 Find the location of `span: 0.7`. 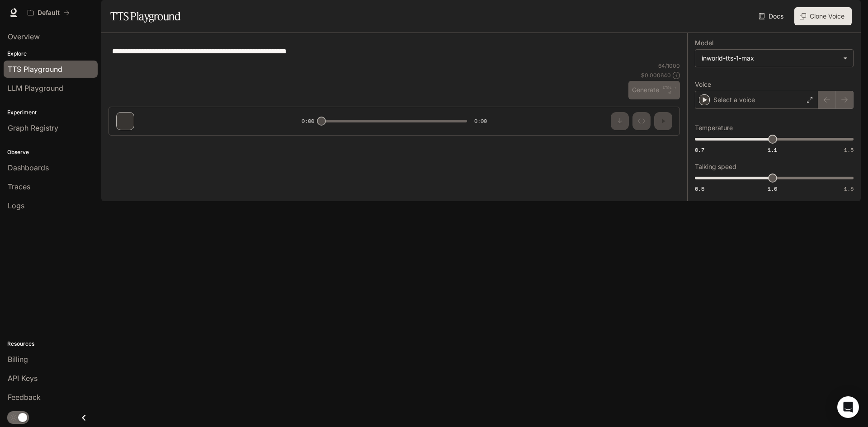

span: 0.7 is located at coordinates (699, 150).